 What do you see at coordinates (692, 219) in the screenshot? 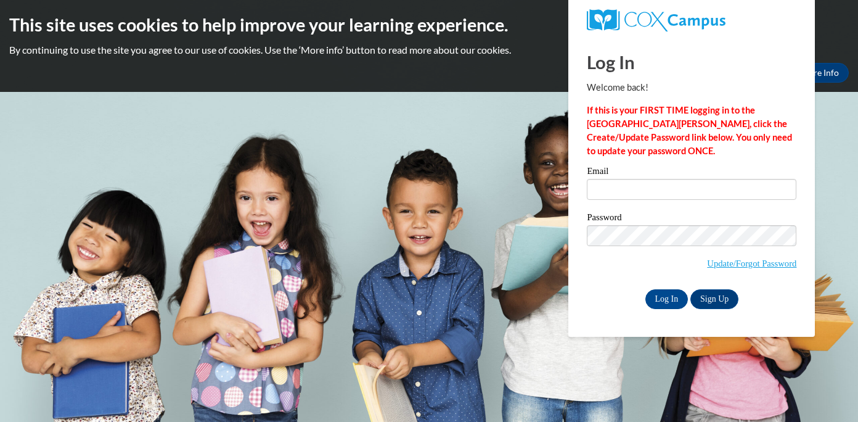
I see `label: Password` at bounding box center [692, 219].